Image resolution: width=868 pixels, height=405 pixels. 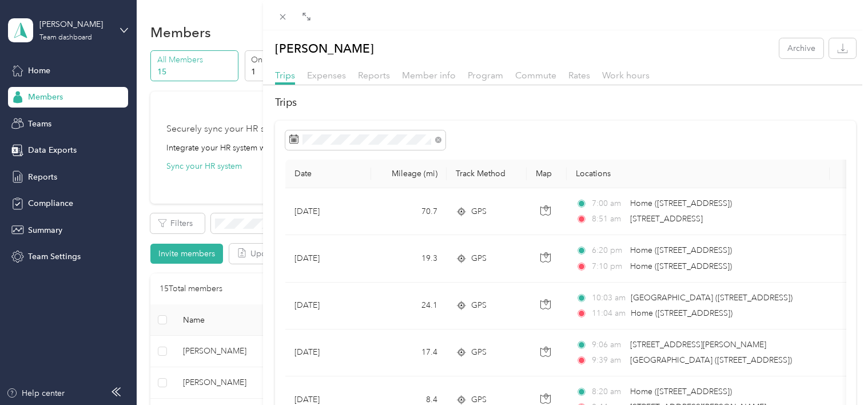 What do you see at coordinates (698, 174) in the screenshot?
I see `th: Locations` at bounding box center [698, 174].